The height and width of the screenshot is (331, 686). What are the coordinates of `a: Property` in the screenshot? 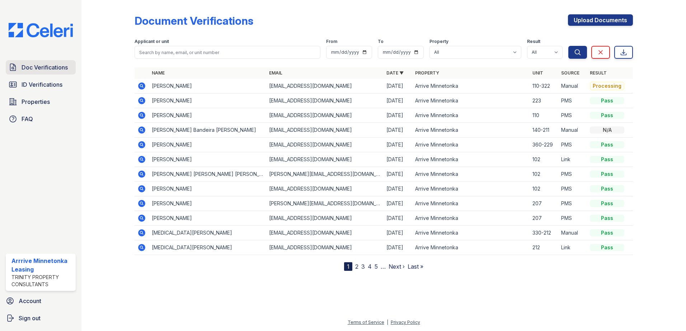 It's located at (427, 73).